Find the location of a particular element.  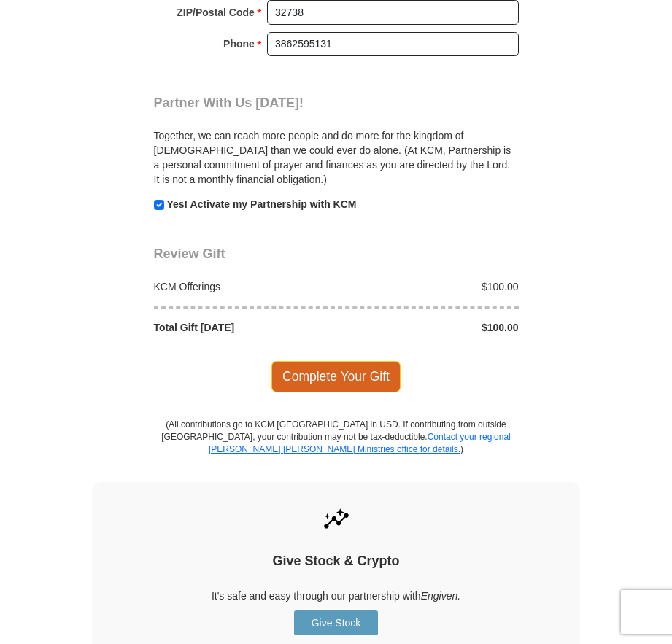

i: Engiven. is located at coordinates (441, 596).